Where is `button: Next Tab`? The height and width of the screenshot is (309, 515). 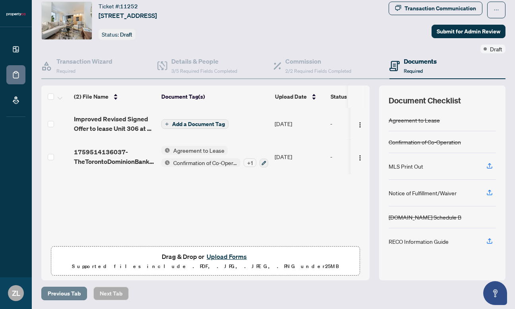
button: Next Tab is located at coordinates (111, 293).